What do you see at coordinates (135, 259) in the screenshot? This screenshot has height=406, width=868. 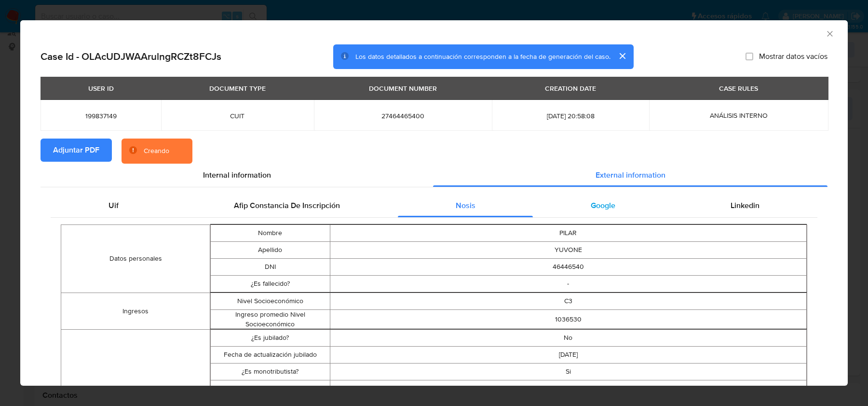 I see `td: Datos personales` at bounding box center [135, 259].